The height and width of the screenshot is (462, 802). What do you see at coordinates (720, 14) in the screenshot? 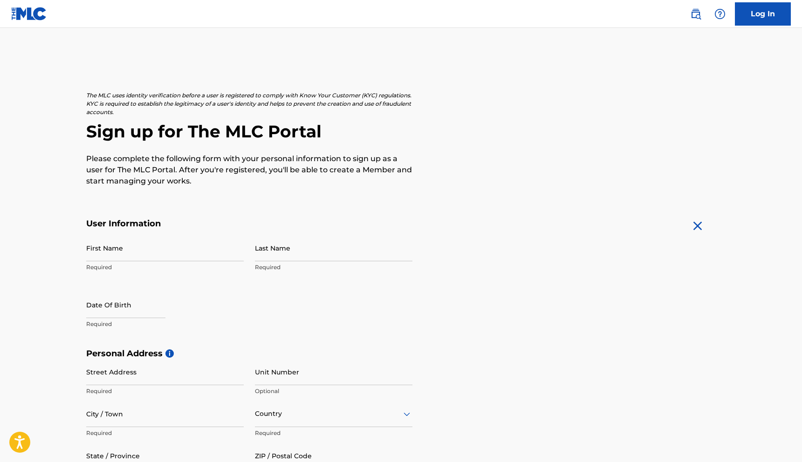
I see `img: help` at bounding box center [720, 14].